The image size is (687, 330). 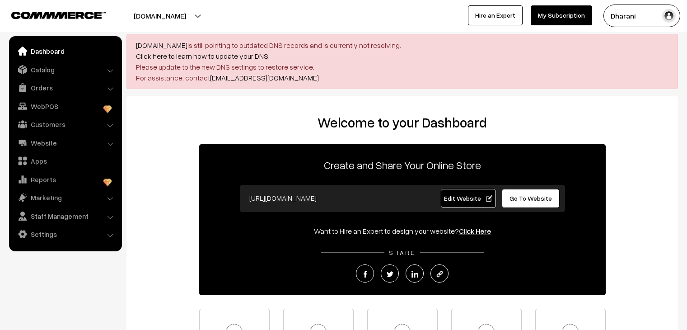 What do you see at coordinates (402, 61) in the screenshot?
I see `div: is still pointing to outdated DNS records and is currently not resolving. Please update to the ne...` at bounding box center [402, 61].